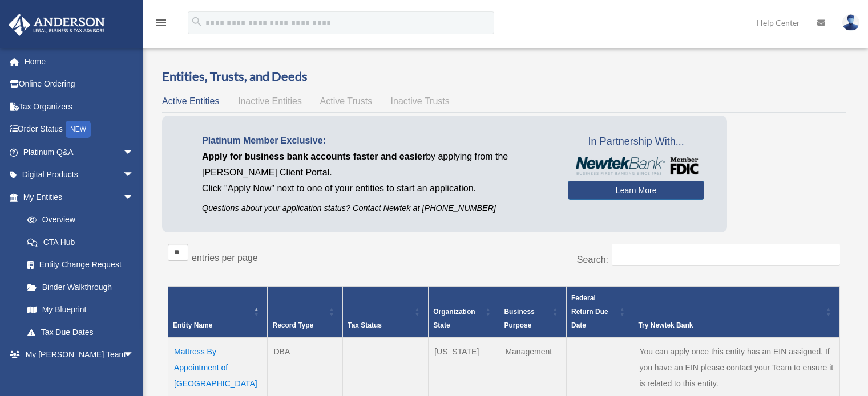 The width and height of the screenshot is (868, 396). Describe the element at coordinates (593, 260) in the screenshot. I see `label: Search:` at that location.